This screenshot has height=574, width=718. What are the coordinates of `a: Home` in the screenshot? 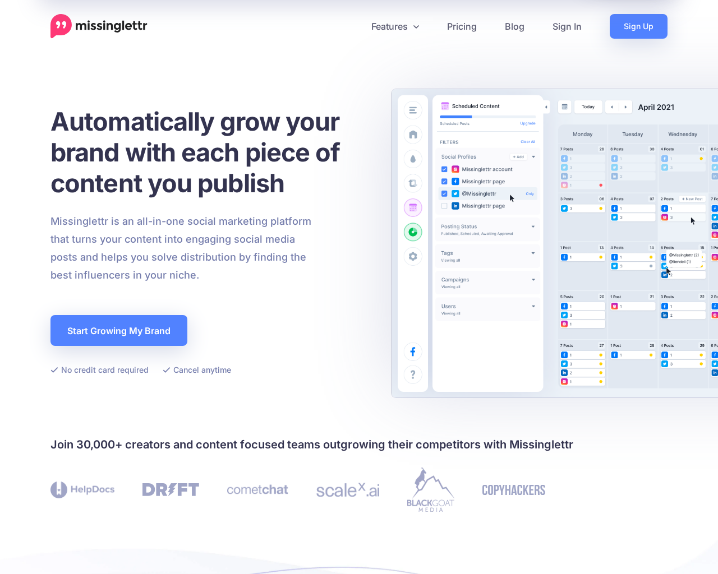 It's located at (99, 26).